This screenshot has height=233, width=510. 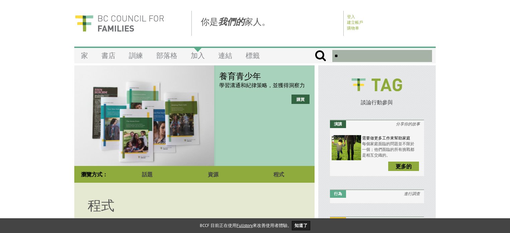 I want to click on a: 建立帳戶, so click(x=355, y=22).